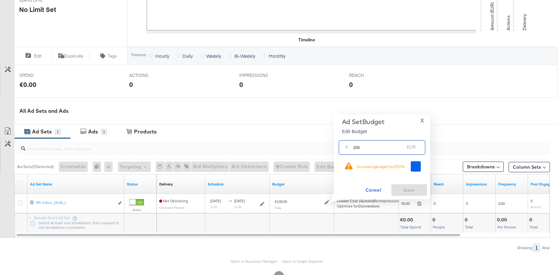 This screenshot has height=275, width=558. What do you see at coordinates (416, 166) in the screenshot?
I see `button: Ok` at bounding box center [416, 166].